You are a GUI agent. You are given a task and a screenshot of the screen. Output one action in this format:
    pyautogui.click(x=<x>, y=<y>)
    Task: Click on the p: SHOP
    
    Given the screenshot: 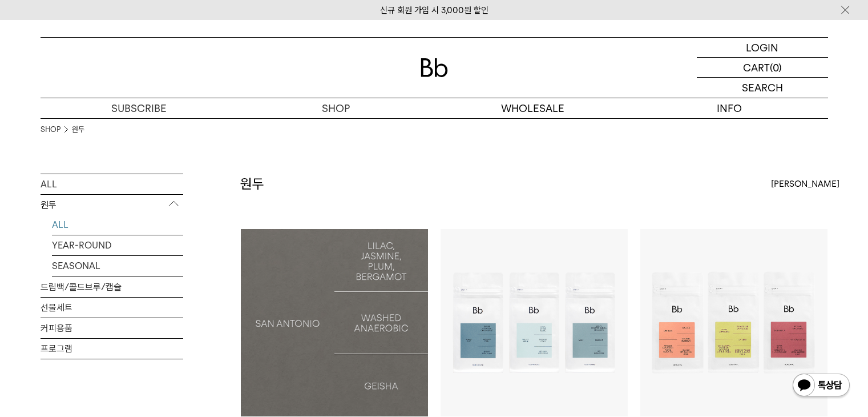 What is the action you would take?
    pyautogui.click(x=336, y=108)
    